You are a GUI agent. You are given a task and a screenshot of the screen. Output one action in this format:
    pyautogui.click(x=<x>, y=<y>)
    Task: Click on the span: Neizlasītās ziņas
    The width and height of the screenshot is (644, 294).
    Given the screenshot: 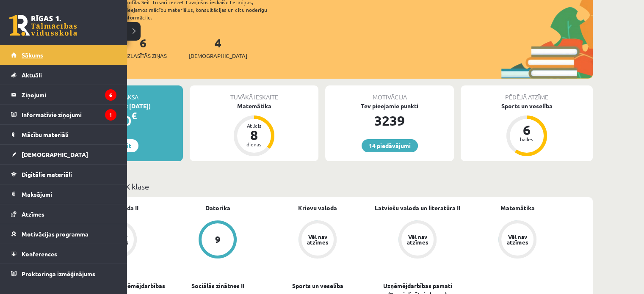 What is the action you would take?
    pyautogui.click(x=143, y=56)
    